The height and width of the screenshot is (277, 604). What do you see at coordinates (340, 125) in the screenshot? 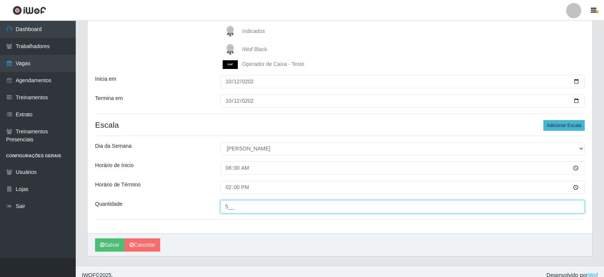
I see `h4: Escala` at bounding box center [340, 125].